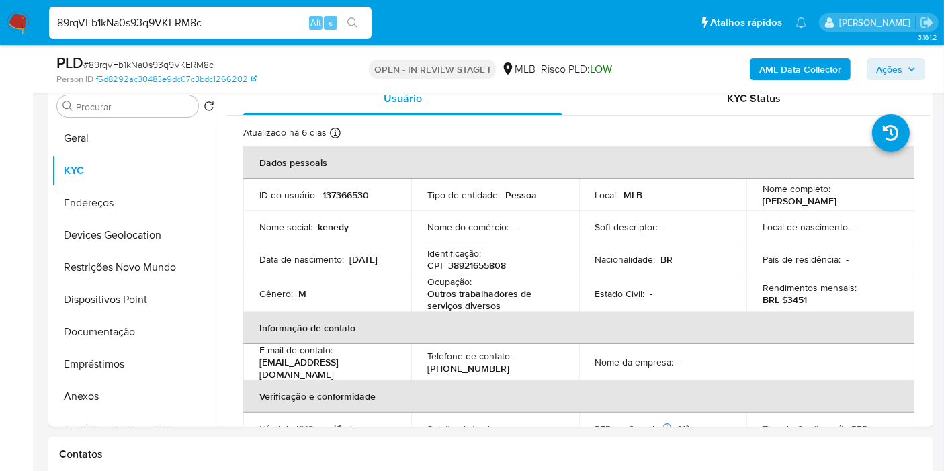 The width and height of the screenshot is (944, 471). Describe the element at coordinates (889, 69) in the screenshot. I see `span: Ações` at that location.